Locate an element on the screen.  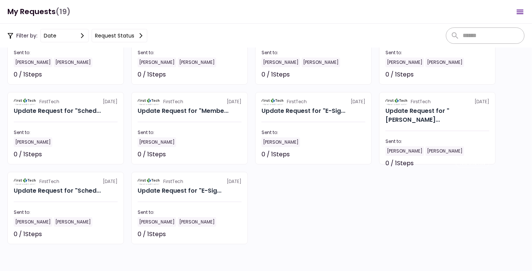
div: Update Request for "E-Sign Consent" for CAPITAL ESTATES, LLC Reporting Requirements - Borrower Ca... is located at coordinates (180, 191).